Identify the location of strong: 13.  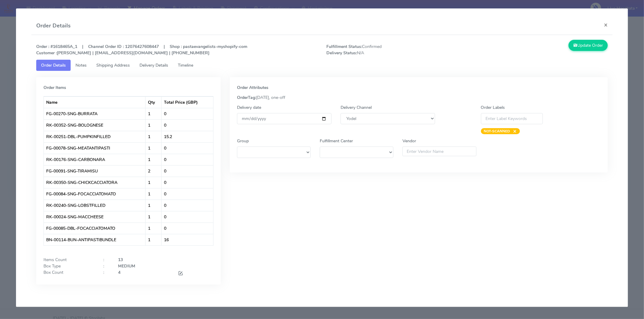
(121, 260).